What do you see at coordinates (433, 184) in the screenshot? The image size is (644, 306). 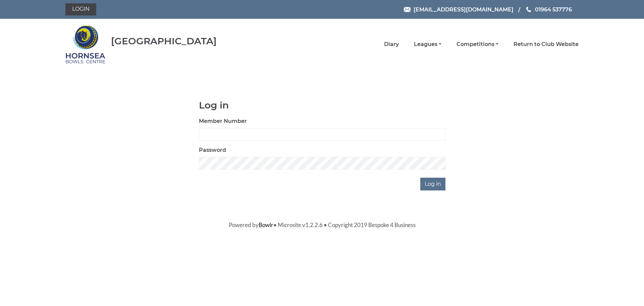 I see `input: Log in` at bounding box center [433, 184].